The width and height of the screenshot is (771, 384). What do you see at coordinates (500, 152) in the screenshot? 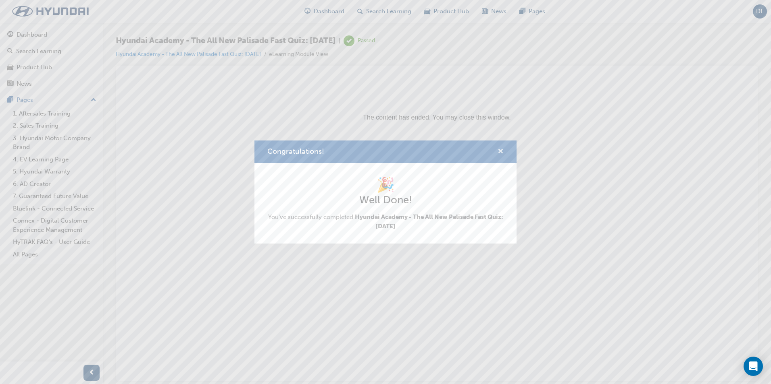
I see `span: cross-icon` at bounding box center [500, 152].